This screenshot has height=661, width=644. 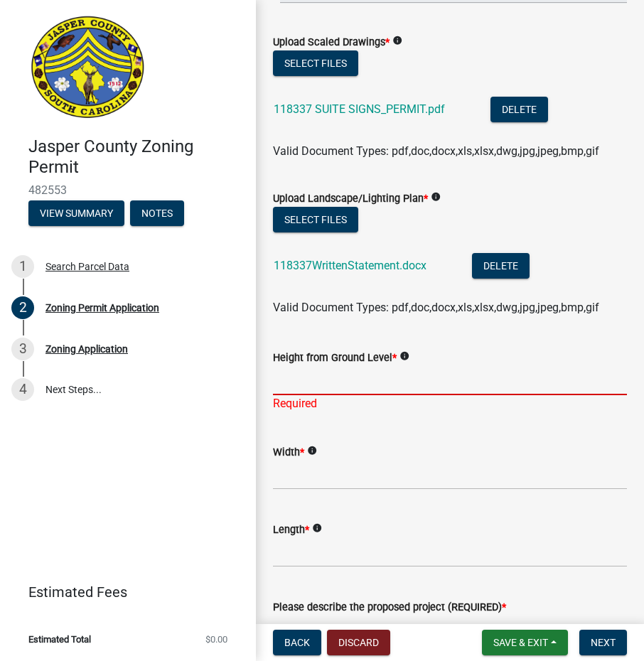 What do you see at coordinates (157, 213) in the screenshot?
I see `button: Notes` at bounding box center [157, 213].